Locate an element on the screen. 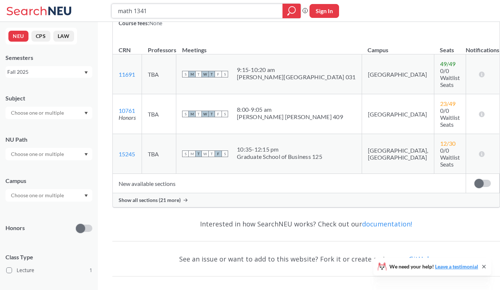  div: 10:35 - 12:15 pm is located at coordinates (279, 149).